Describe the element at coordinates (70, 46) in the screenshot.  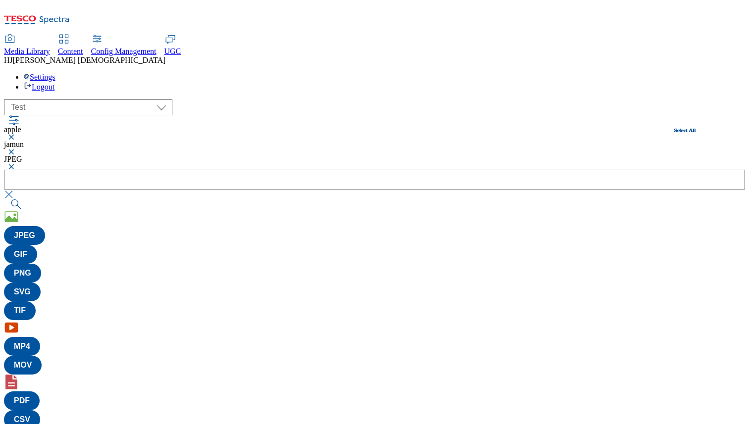
I see `a: Content` at that location.